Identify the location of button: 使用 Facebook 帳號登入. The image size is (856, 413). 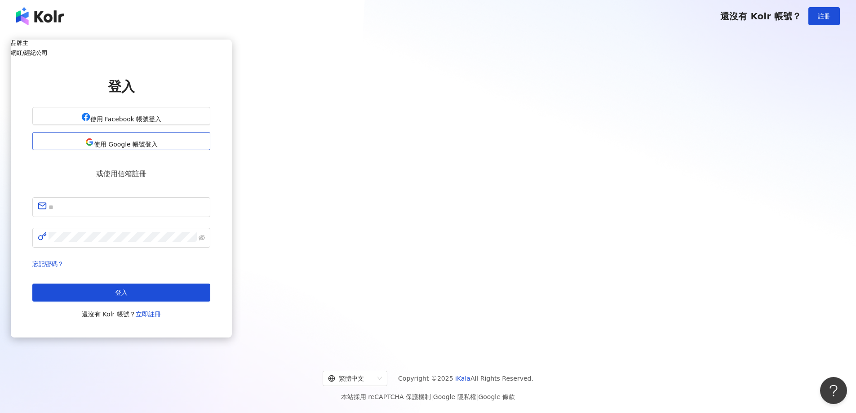
(121, 116).